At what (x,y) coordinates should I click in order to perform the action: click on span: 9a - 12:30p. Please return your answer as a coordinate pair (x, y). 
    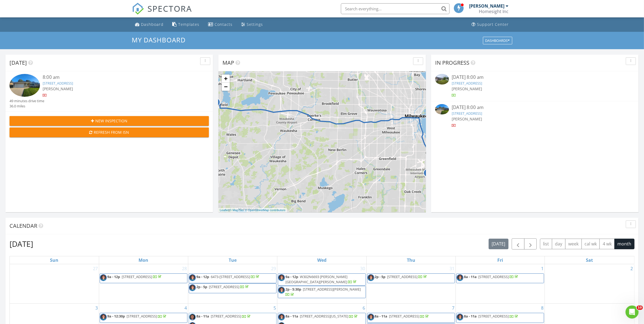
    Looking at the image, I should click on (116, 316).